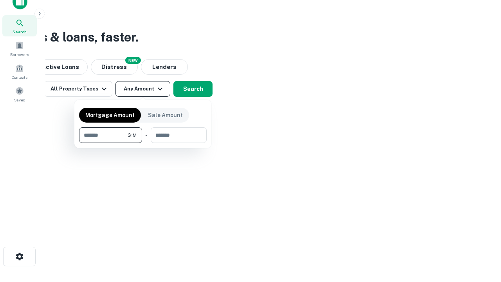 Image resolution: width=501 pixels, height=282 pixels. Describe the element at coordinates (482, 238) in the screenshot. I see `div: Chat Widget` at that location.